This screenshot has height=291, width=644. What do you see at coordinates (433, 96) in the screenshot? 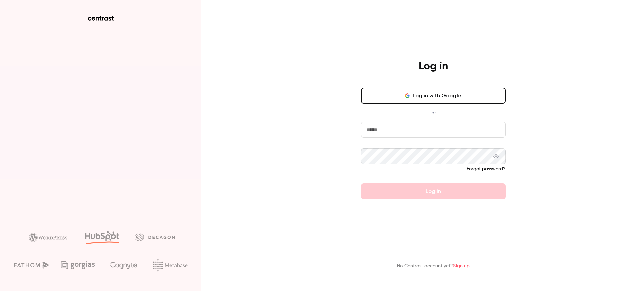
I see `button: Log in with Google` at bounding box center [433, 96].